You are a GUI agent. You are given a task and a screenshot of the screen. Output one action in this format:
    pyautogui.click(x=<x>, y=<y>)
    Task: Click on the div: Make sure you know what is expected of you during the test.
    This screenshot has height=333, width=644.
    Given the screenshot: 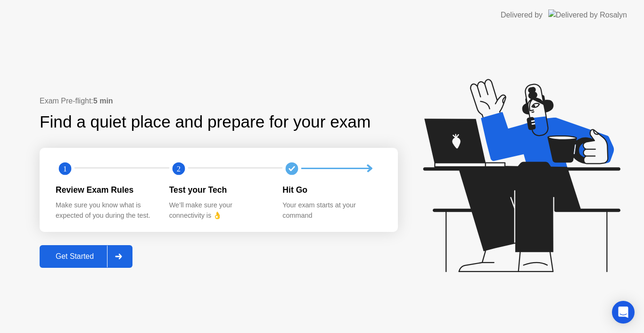 What is the action you would take?
    pyautogui.click(x=105, y=210)
    